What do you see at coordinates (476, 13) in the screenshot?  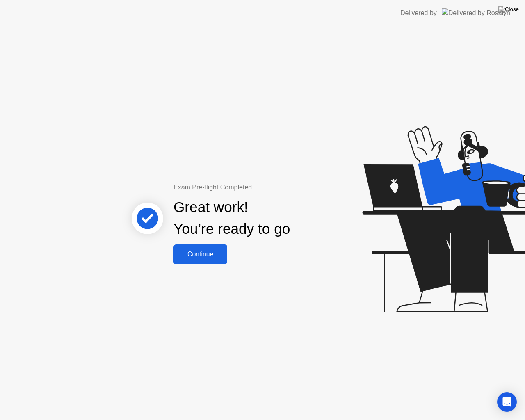 I see `img: Delivered by Rosalyn` at bounding box center [476, 13].